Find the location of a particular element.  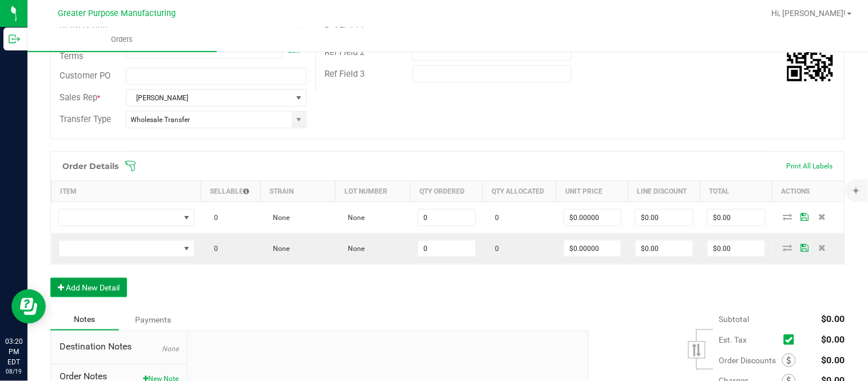

th: Lot Number is located at coordinates (373, 191).